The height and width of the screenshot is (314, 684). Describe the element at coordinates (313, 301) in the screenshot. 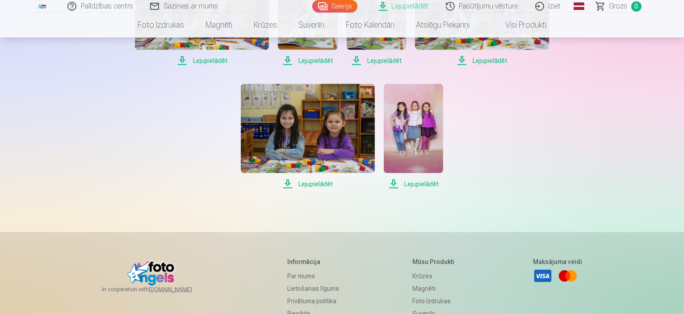

I see `a: Privātuma politika` at that location.